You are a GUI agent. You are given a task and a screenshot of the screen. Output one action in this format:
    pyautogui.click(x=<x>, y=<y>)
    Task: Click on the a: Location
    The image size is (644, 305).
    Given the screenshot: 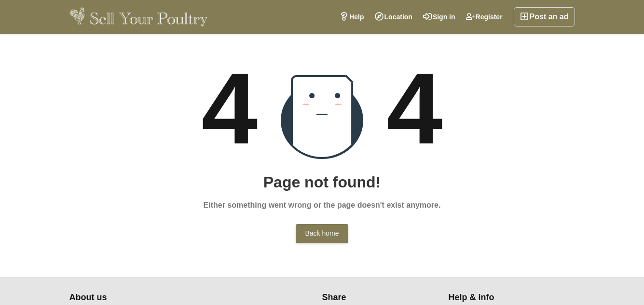 What is the action you would take?
    pyautogui.click(x=394, y=17)
    